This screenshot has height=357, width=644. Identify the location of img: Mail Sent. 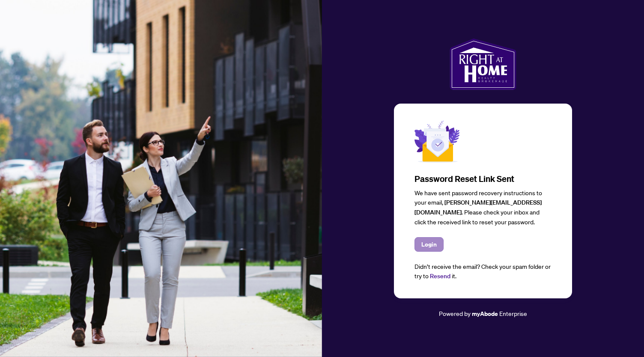
(437, 142).